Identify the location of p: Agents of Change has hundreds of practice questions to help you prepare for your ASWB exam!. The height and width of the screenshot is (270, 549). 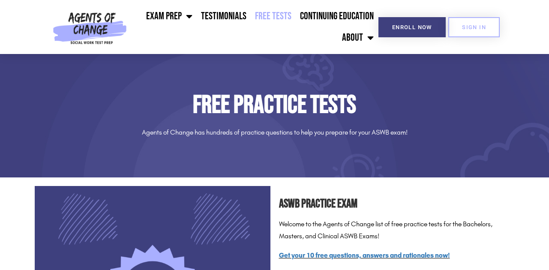
(275, 132).